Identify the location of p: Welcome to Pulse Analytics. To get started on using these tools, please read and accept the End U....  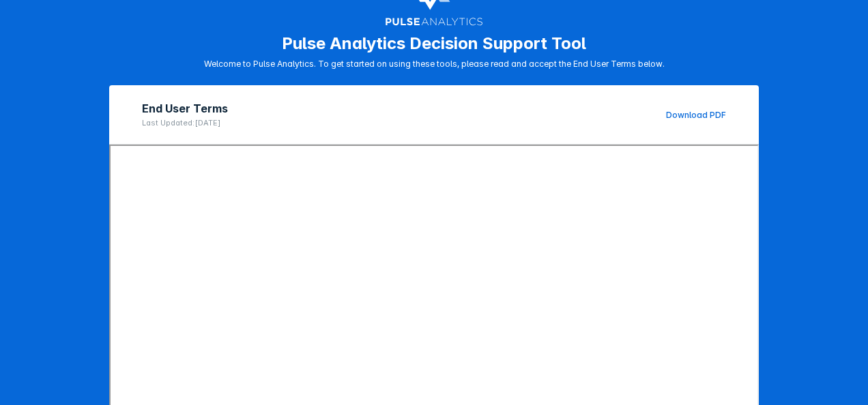
(434, 63).